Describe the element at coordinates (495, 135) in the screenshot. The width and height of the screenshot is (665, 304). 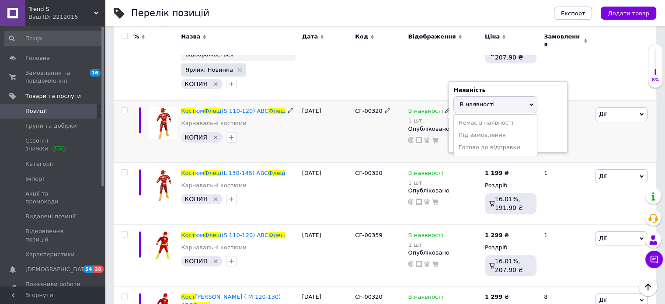
I see `li: Під замовлення` at that location.